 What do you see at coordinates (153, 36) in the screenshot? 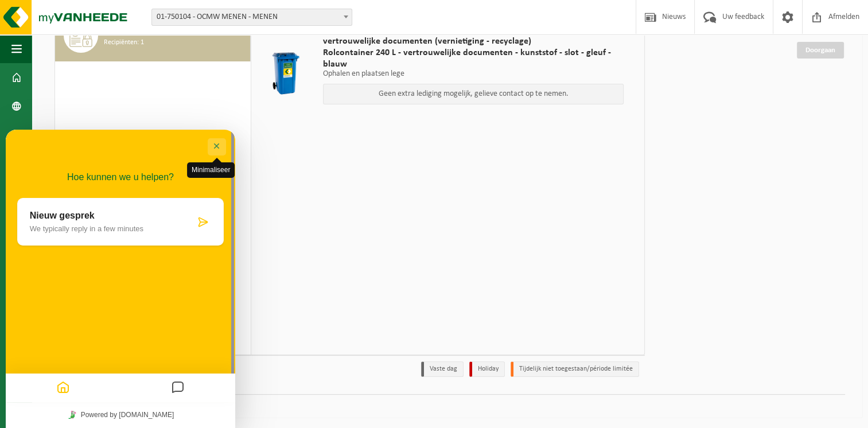
I see `button: Vertrouwelijke documenten (recyclage) Recipiënten: 1` at bounding box center [153, 36].